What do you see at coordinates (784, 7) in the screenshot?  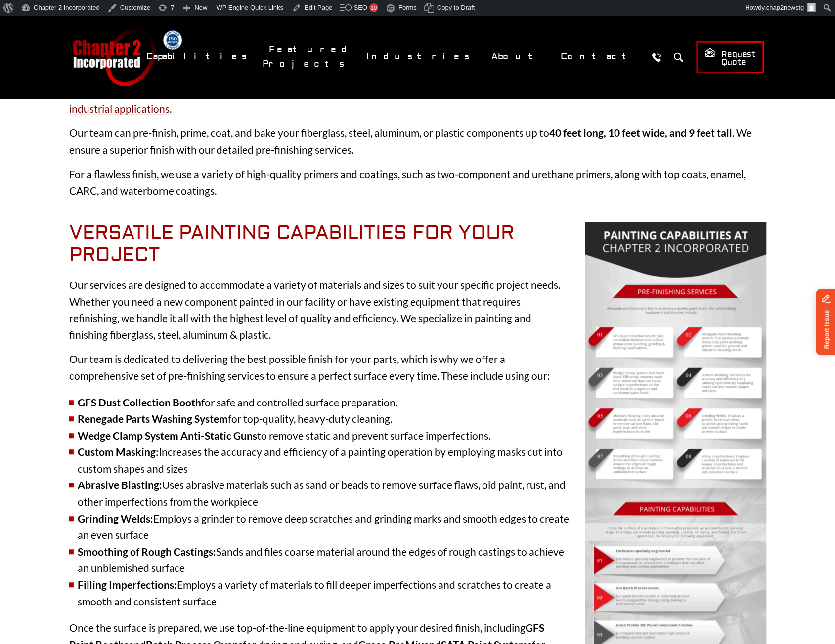 I see `span: chap2newstg` at bounding box center [784, 7].